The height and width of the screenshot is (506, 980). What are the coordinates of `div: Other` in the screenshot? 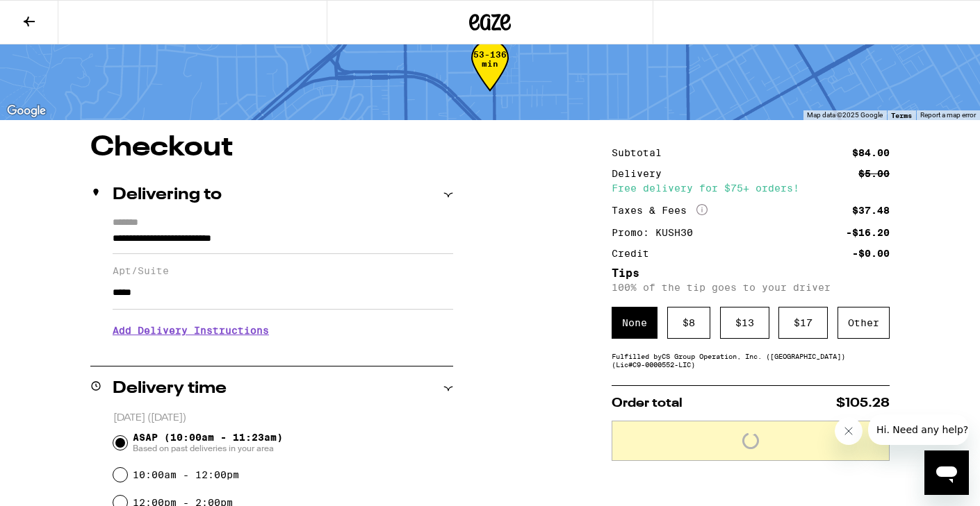 It's located at (863, 323).